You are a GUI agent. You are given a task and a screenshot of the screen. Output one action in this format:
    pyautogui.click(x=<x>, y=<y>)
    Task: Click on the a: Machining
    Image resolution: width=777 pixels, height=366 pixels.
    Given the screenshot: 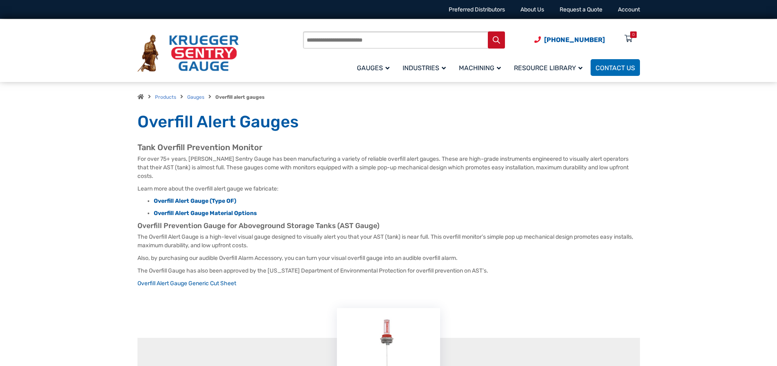 What is the action you would take?
    pyautogui.click(x=481, y=67)
    